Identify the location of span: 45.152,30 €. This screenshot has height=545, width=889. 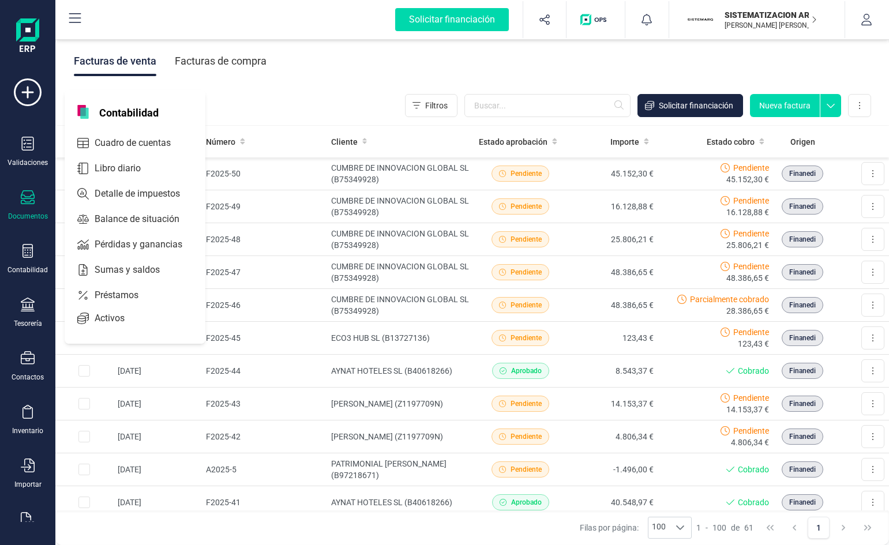
(748, 179).